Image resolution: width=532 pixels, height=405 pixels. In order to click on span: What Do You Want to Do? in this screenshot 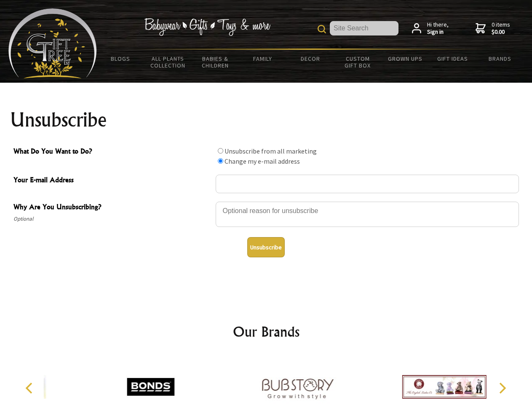, I will do `click(112, 152)`.